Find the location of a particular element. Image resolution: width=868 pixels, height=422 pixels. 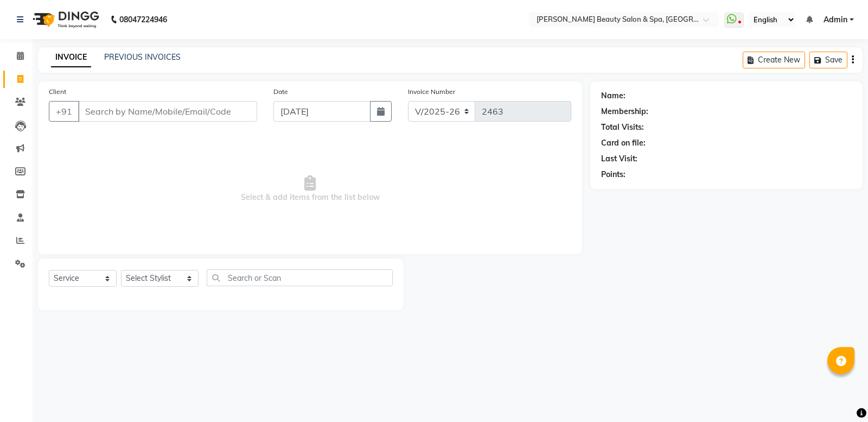

input: Search or Scan is located at coordinates (299, 278).